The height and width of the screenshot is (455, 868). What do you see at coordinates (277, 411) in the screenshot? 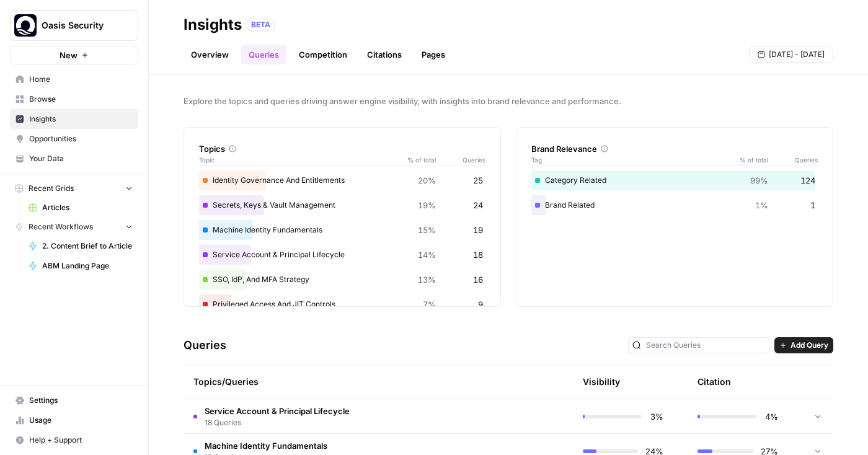
I see `span: Service Account & Principal Lifecycle` at bounding box center [277, 411].